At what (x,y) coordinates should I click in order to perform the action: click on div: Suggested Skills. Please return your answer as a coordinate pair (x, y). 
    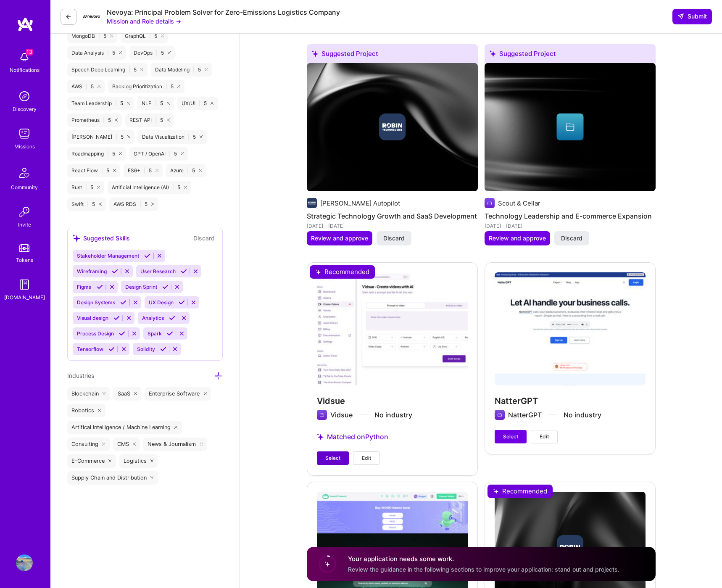
    Looking at the image, I should click on (101, 238).